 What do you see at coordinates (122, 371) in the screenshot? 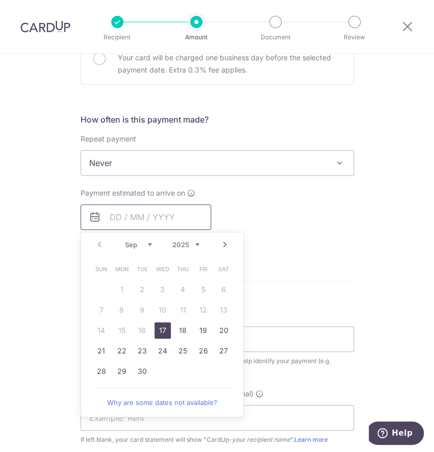
I see `a: 29` at bounding box center [122, 371].